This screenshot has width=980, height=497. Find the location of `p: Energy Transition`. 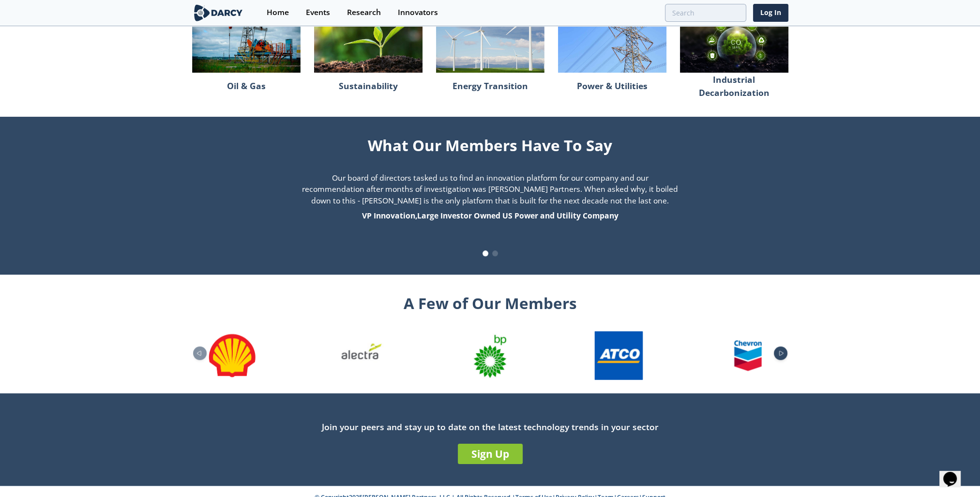

p: Energy Transition is located at coordinates (490, 86).